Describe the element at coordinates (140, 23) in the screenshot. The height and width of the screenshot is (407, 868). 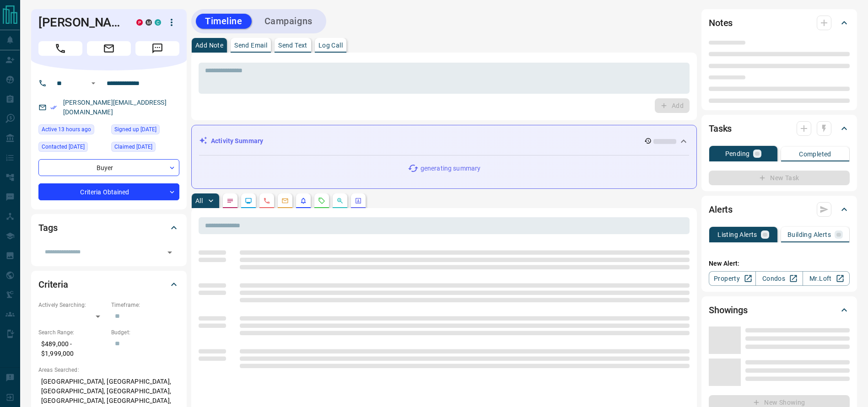
I see `div: property.ca` at that location.